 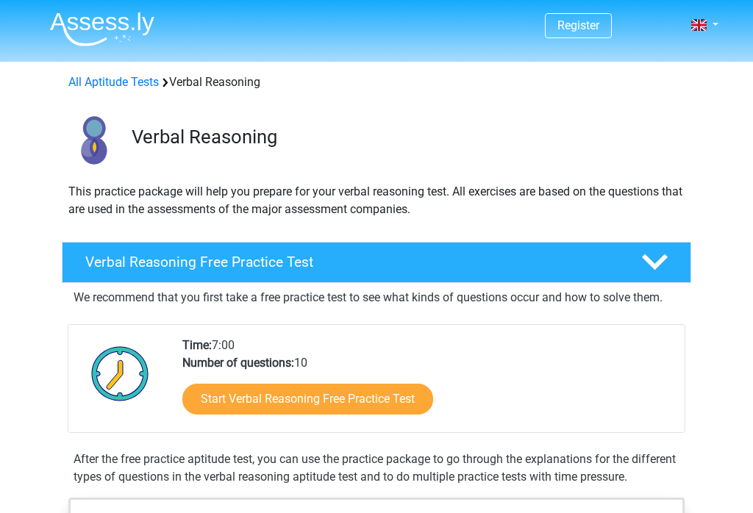 I want to click on div: Verbal Reasoning, so click(x=376, y=82).